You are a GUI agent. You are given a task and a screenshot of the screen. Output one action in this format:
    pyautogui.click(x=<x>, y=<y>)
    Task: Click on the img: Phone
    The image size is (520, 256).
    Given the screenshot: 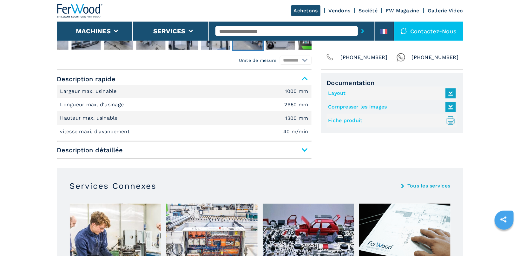 What is the action you would take?
    pyautogui.click(x=330, y=57)
    